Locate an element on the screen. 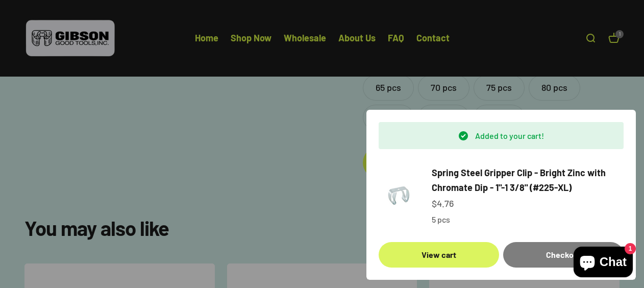  div: Added to your cart! is located at coordinates (501, 136).